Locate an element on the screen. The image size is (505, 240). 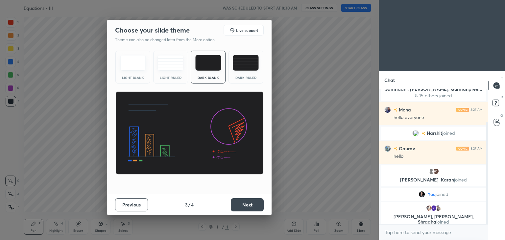
div: Dark Blank is located at coordinates (208, 78).